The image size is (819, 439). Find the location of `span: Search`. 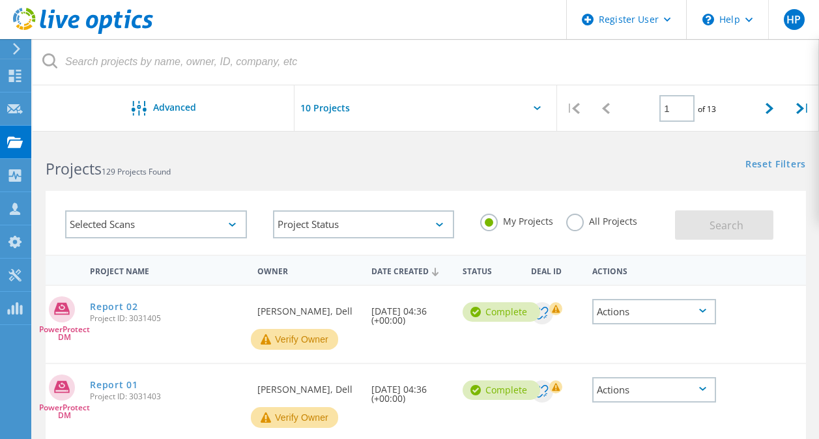

span: Search is located at coordinates (726, 225).